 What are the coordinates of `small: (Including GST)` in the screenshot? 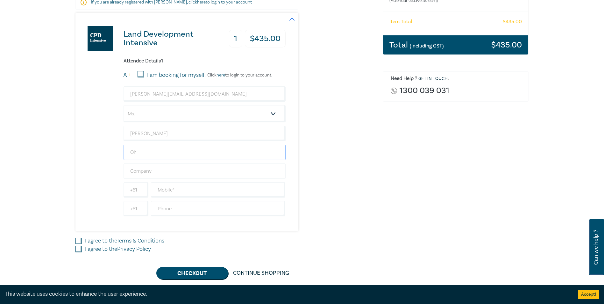 It's located at (427, 46).